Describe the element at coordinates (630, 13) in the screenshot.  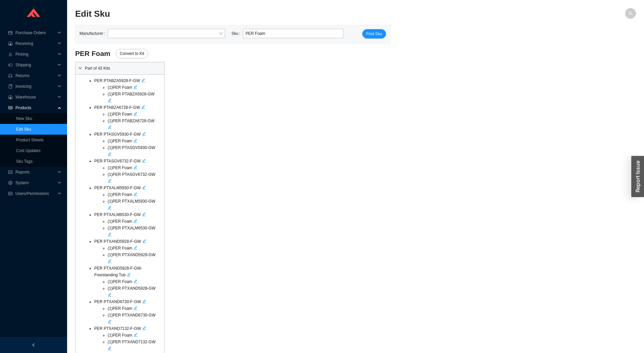
I see `span: SL` at that location.